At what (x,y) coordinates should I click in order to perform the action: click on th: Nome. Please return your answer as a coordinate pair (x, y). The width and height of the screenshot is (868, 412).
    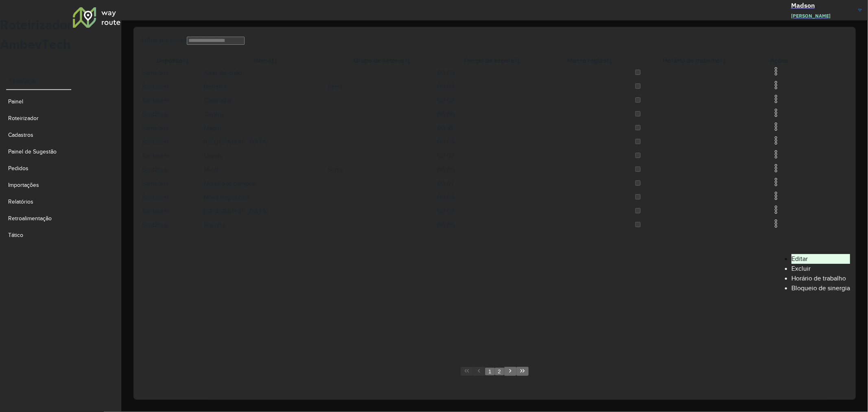
    Looking at the image, I should click on (265, 61).